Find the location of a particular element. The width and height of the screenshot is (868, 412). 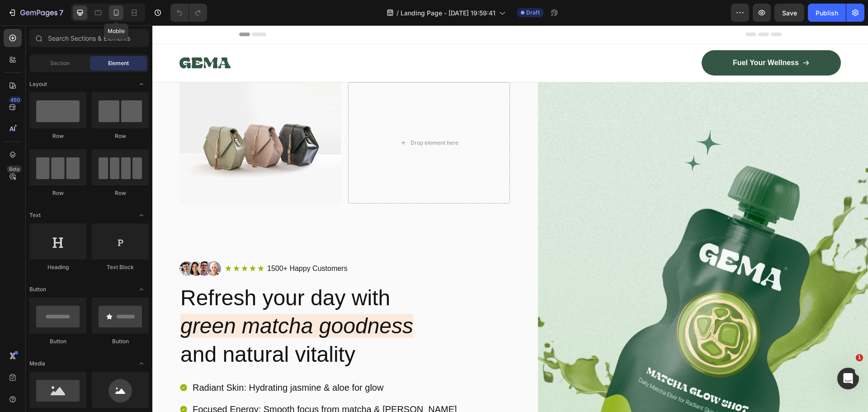

button: Save is located at coordinates (789, 12).